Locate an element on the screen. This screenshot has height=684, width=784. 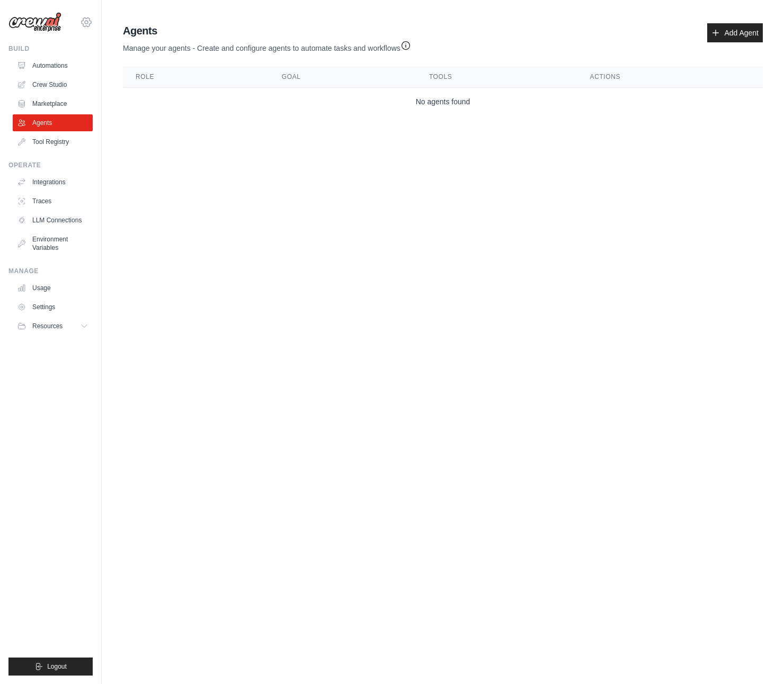
a: LLM Connections is located at coordinates (53, 220).